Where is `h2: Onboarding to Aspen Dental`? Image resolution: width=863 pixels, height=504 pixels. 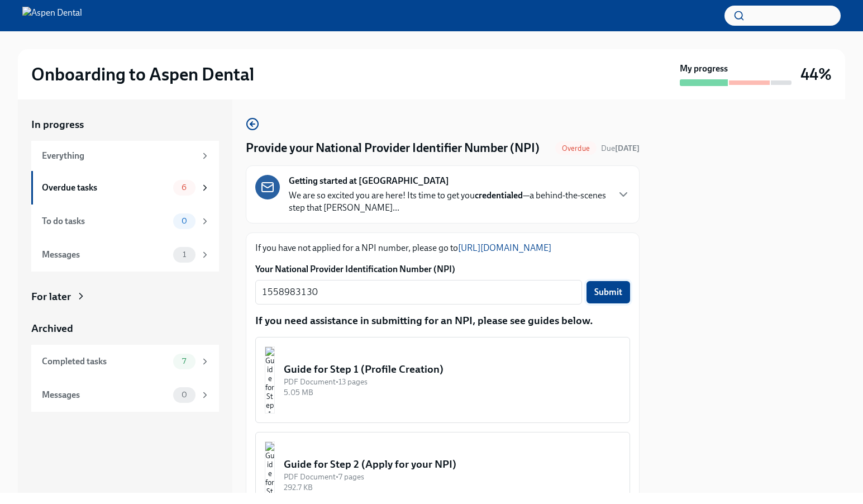 h2: Onboarding to Aspen Dental is located at coordinates (142, 75).